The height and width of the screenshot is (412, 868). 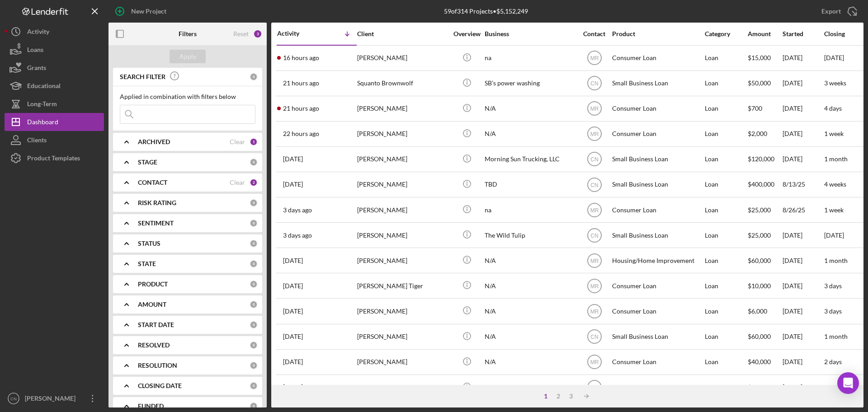 What do you see at coordinates (142, 77) in the screenshot?
I see `b: SEARCH FILTER` at bounding box center [142, 77].